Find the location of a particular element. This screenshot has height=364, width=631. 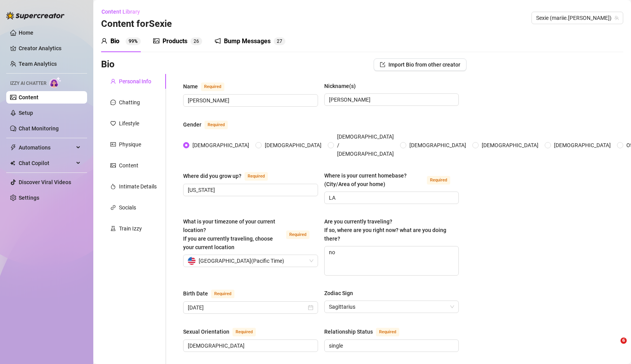

span: team is located at coordinates (617, 18).